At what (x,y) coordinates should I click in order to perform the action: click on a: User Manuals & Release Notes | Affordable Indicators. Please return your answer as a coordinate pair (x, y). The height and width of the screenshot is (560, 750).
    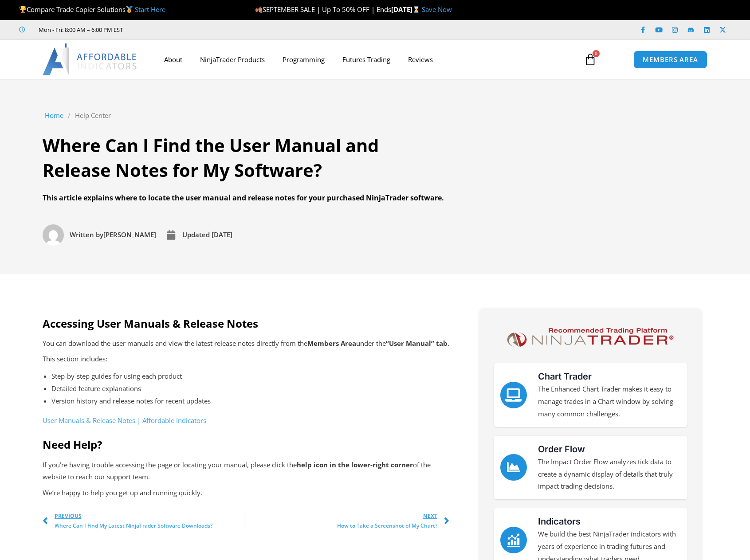
    Looking at the image, I should click on (124, 420).